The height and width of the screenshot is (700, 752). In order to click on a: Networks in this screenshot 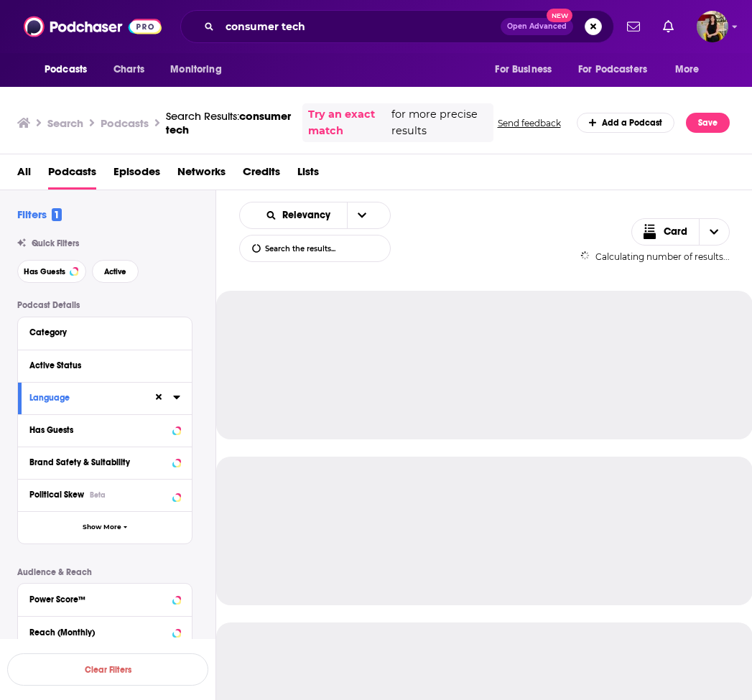, I will do `click(201, 175)`.